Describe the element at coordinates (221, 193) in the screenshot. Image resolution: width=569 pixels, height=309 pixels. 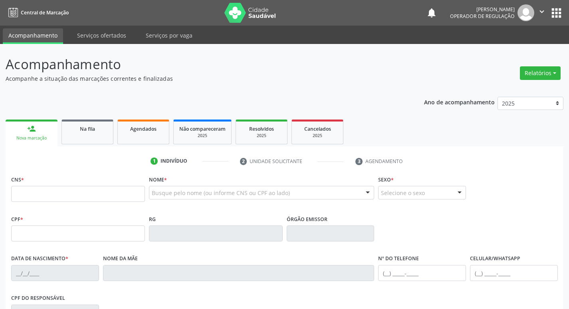
I see `span: Busque pelo nome (ou informe CNS ou CPF ao lado)` at that location.